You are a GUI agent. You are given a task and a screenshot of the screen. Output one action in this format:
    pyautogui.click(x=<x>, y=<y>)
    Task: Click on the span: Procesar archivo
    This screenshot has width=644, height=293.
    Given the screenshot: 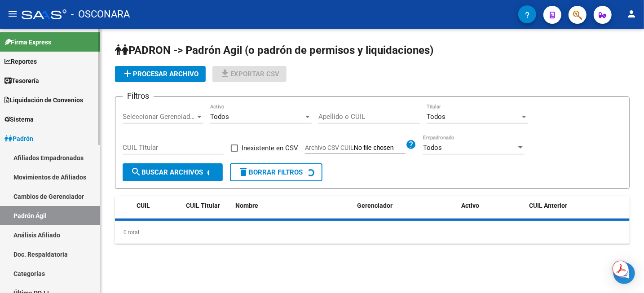 What is the action you would take?
    pyautogui.click(x=160, y=74)
    